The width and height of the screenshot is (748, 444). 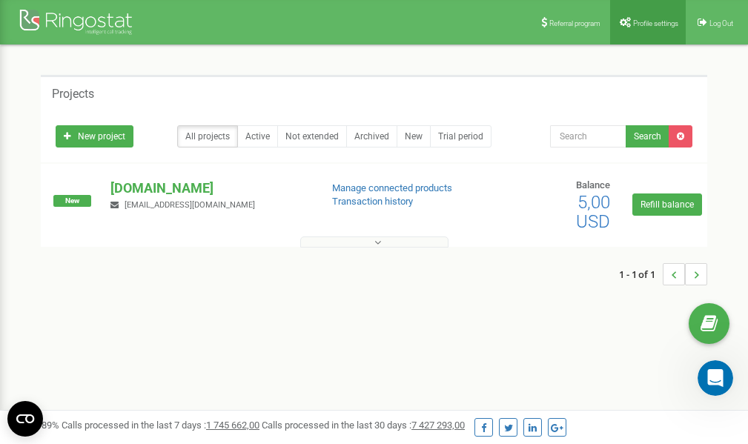 What do you see at coordinates (257, 136) in the screenshot?
I see `a: Active` at bounding box center [257, 136].